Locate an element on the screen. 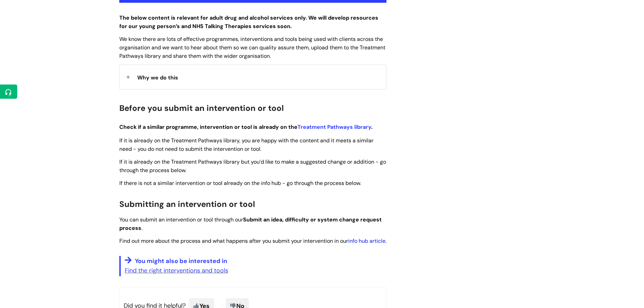 The height and width of the screenshot is (308, 644). span: If it is already on the Treatment Pathways library, you are happy with the content and it meets a... is located at coordinates (246, 144).